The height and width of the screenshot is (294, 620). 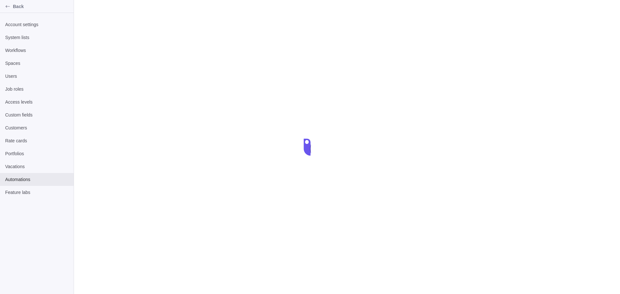 What do you see at coordinates (37, 193) in the screenshot?
I see `span: Feature labs` at bounding box center [37, 193].